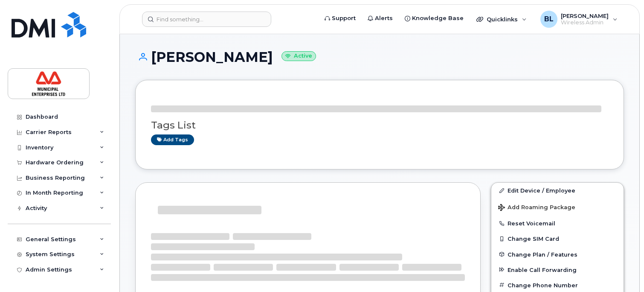 Image resolution: width=644 pixels, height=292 pixels. Describe the element at coordinates (558, 239) in the screenshot. I see `button: Change SIM Card` at that location.